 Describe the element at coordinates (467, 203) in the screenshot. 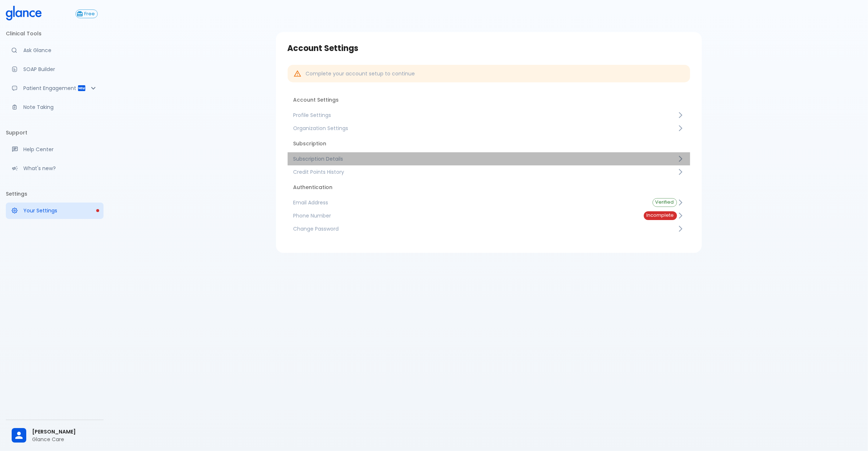

I see `span: Email Address` at that location.